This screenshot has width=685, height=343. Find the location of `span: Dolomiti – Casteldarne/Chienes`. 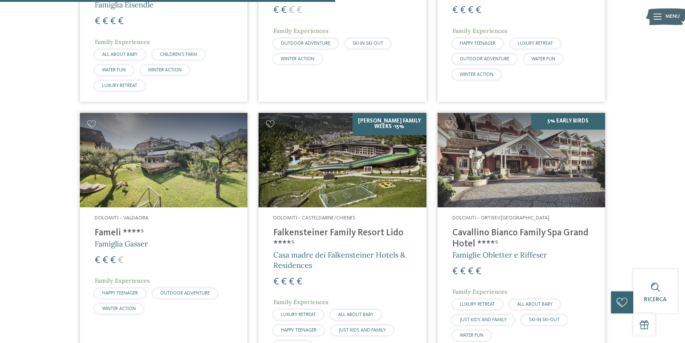

span: Dolomiti – Casteldarne/Chienes is located at coordinates (314, 218).